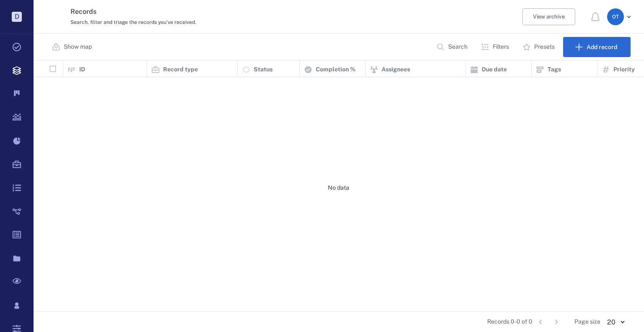 The height and width of the screenshot is (332, 644). What do you see at coordinates (72, 47) in the screenshot?
I see `button: Show map` at bounding box center [72, 47].